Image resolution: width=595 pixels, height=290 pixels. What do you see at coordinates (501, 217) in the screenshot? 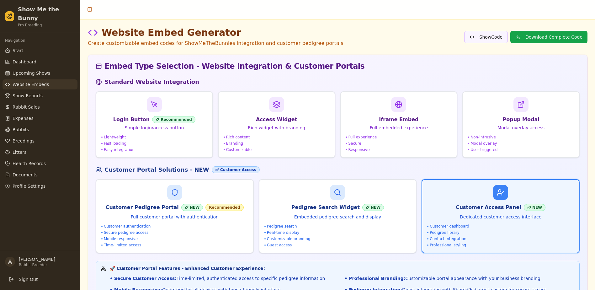
I see `p: Dedicated customer access interface` at bounding box center [501, 217].